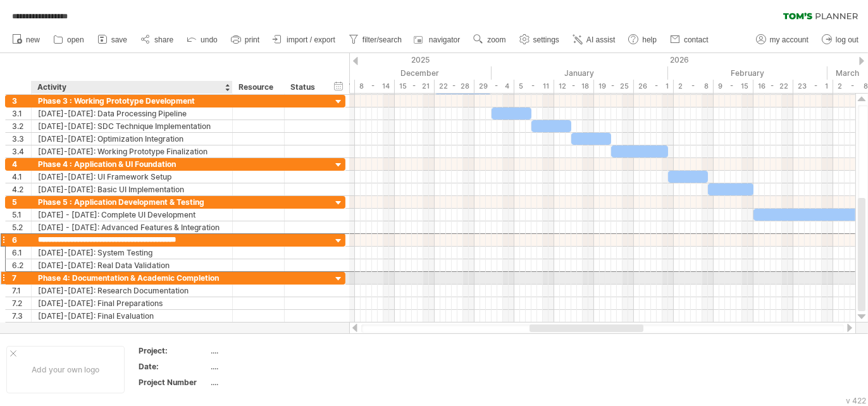 The height and width of the screenshot is (406, 868). I want to click on div: 9 - 15, so click(733, 86).